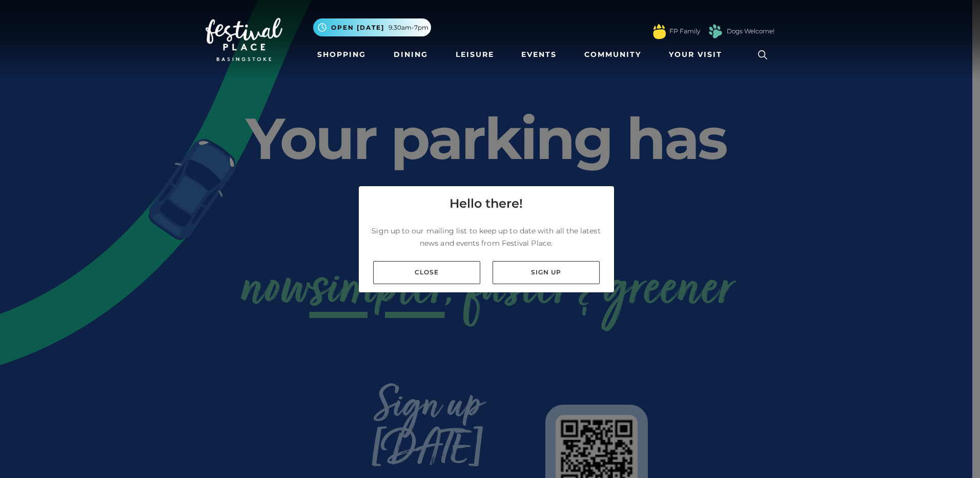 Image resolution: width=980 pixels, height=478 pixels. Describe the element at coordinates (685, 31) in the screenshot. I see `a: FP Family` at that location.